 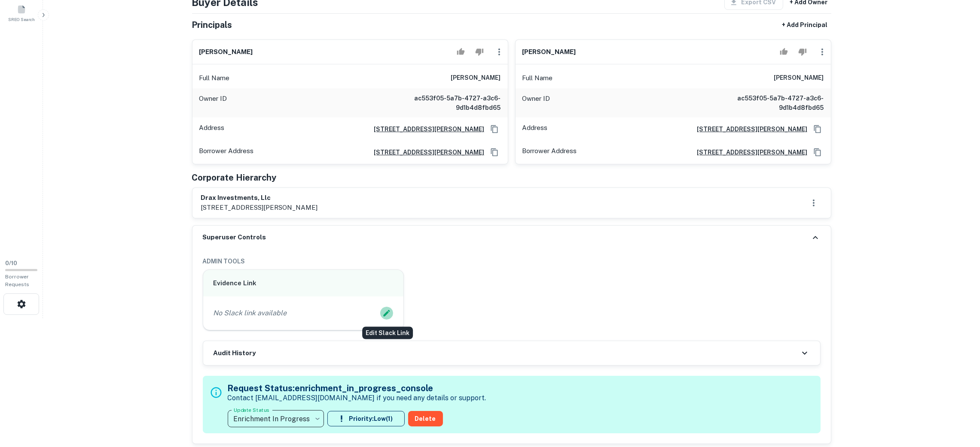 I want to click on button: + Add Principal, so click(x=805, y=25).